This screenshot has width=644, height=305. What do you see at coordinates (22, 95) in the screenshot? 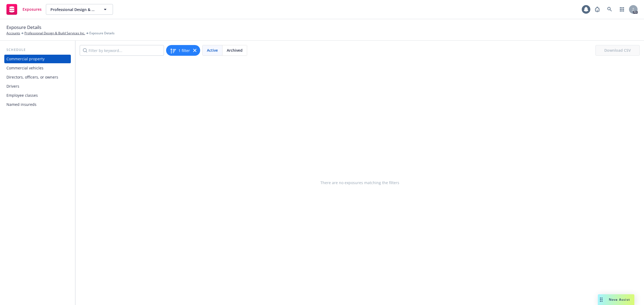
I see `div: Employee classes` at bounding box center [22, 95].